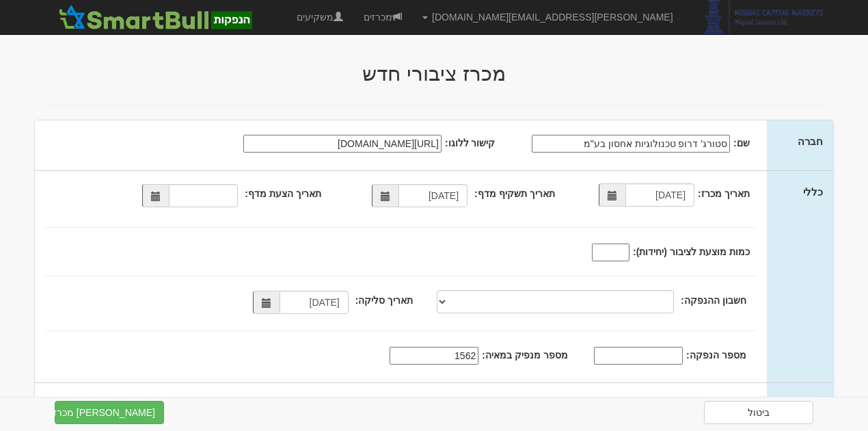 This screenshot has width=868, height=431. Describe the element at coordinates (384, 300) in the screenshot. I see `label: תאריך סליקה:` at that location.